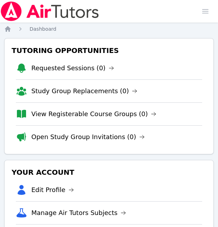  Describe the element at coordinates (94, 114) in the screenshot. I see `a: View Registerable Course Groups (0)` at that location.